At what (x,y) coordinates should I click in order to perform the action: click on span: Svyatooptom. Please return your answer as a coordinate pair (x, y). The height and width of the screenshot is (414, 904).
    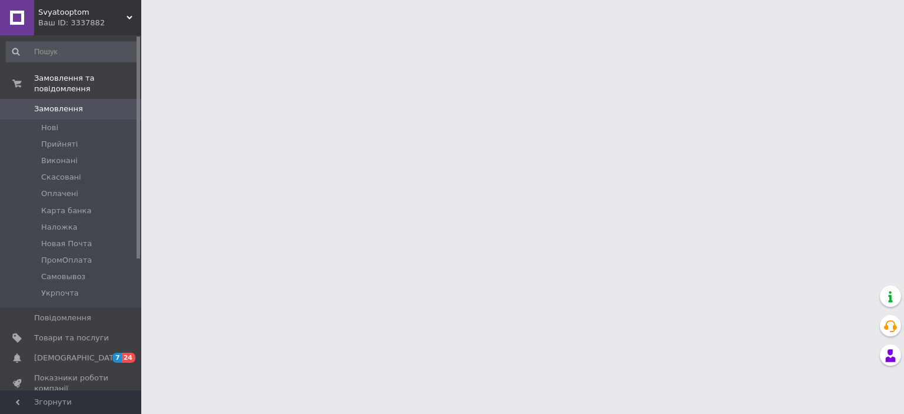
    Looking at the image, I should click on (82, 12).